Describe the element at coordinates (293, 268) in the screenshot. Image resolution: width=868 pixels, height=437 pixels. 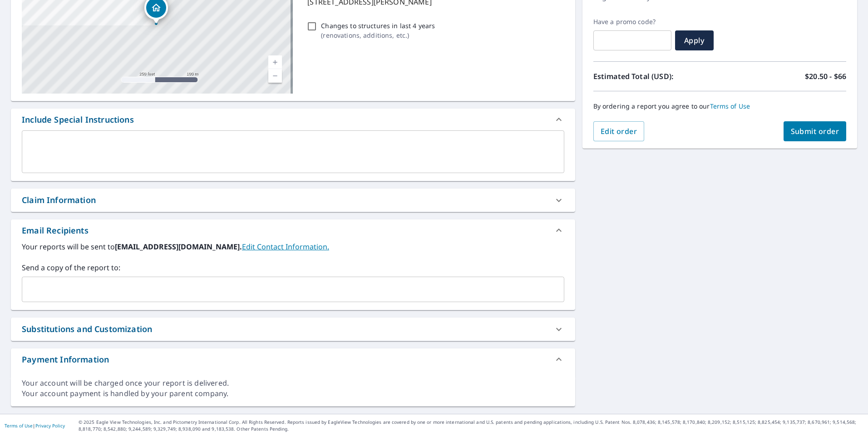
I see `label: Send a copy of the report to:` at that location.